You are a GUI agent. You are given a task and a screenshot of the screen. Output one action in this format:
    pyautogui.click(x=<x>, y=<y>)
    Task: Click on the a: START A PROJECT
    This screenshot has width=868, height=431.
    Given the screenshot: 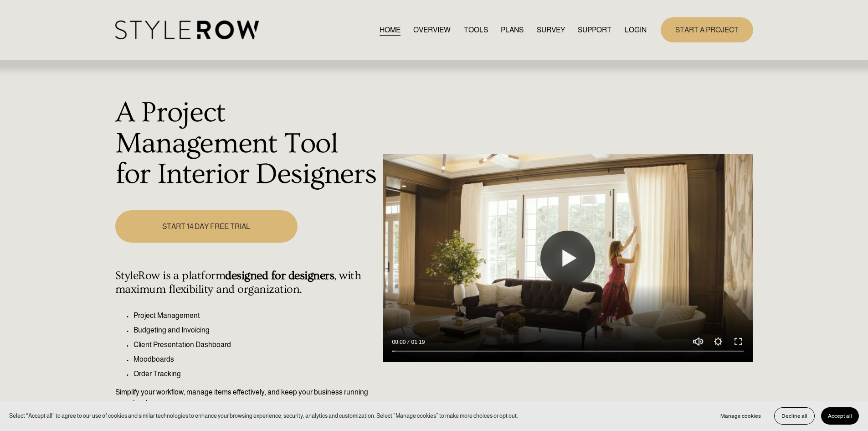 What is the action you would take?
    pyautogui.click(x=707, y=29)
    